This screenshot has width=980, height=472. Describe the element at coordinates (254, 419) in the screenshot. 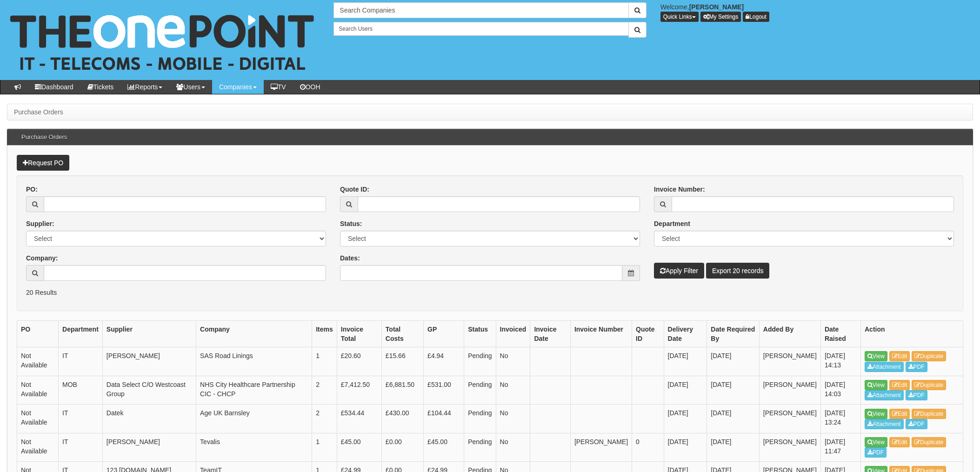

I see `td: Age UK Barnsley` at that location.